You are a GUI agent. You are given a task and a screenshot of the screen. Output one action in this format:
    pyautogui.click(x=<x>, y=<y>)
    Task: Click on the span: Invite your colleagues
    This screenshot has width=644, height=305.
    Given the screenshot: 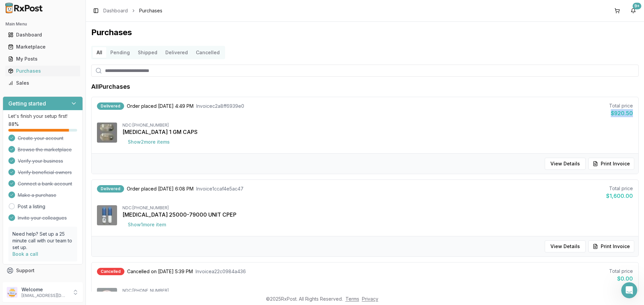 What is the action you would take?
    pyautogui.click(x=42, y=218)
    